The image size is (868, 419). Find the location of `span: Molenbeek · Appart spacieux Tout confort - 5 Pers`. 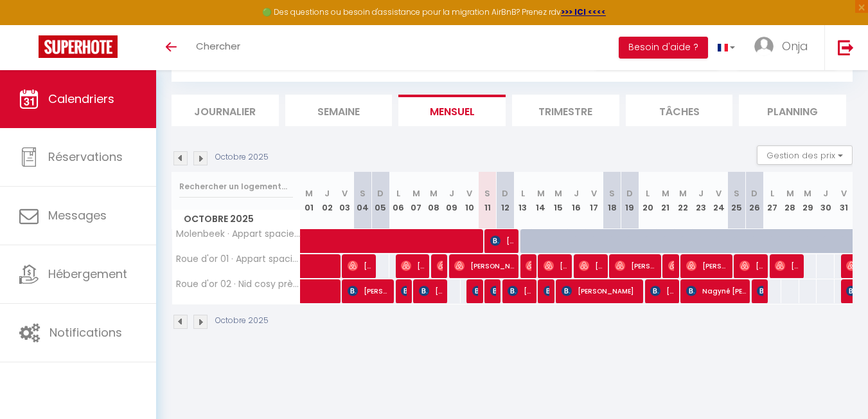

span: Molenbeek · Appart spacieux Tout confort - 5 Pers is located at coordinates (239, 233).